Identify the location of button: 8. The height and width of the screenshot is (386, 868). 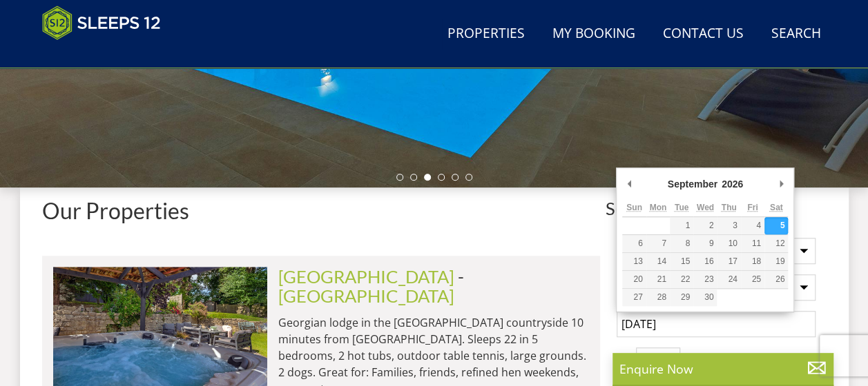
(682, 243).